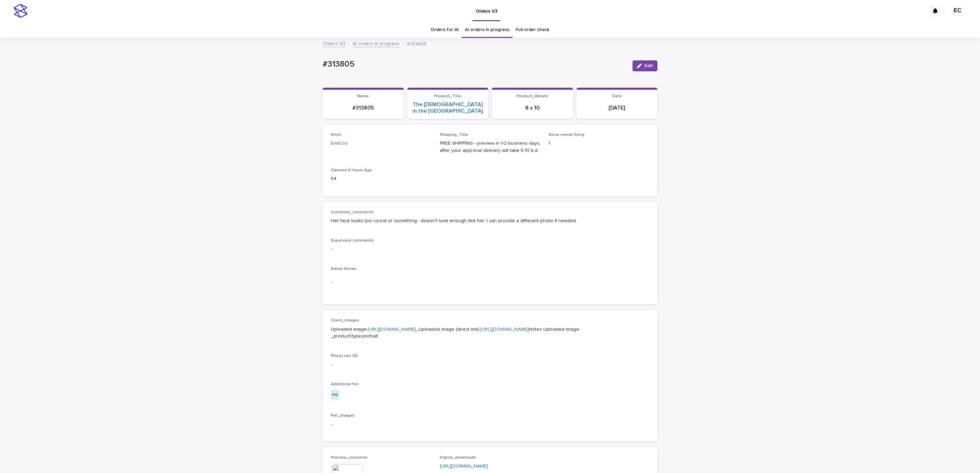  Describe the element at coordinates (335, 395) in the screenshot. I see `div: no` at that location.